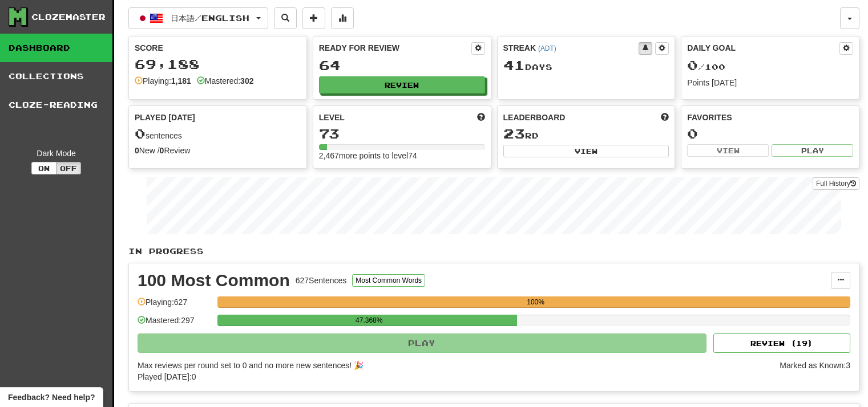  I want to click on div: Playing: 627, so click(174, 305).